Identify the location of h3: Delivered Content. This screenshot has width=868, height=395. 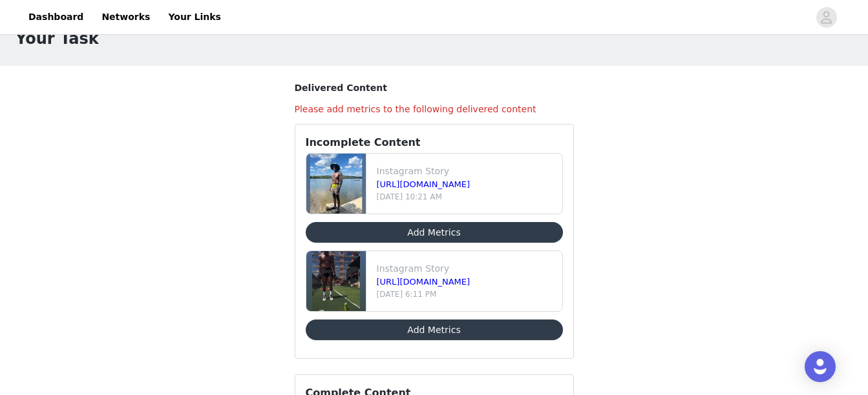
(434, 88).